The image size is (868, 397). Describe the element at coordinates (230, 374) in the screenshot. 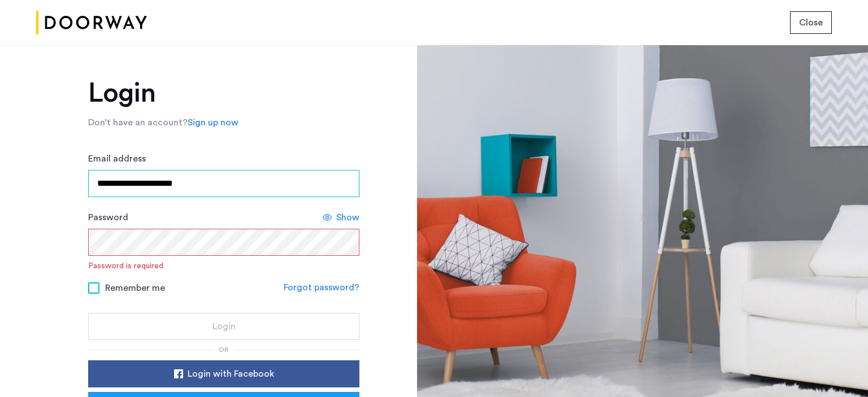

I see `span: Login with Facebook` at that location.